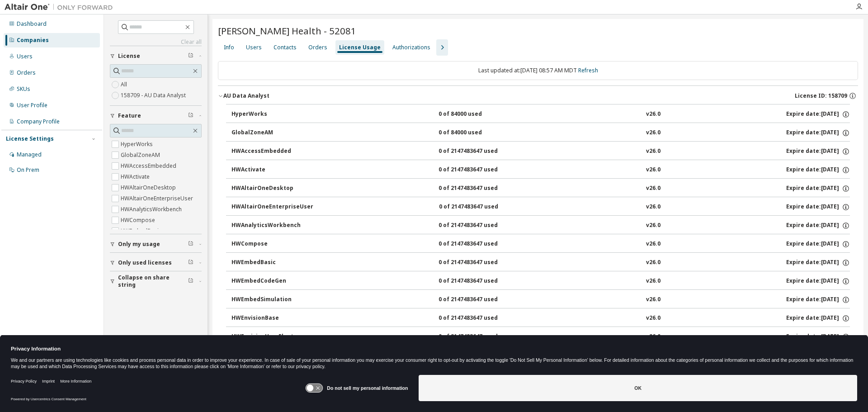 This screenshot has height=412, width=868. I want to click on div: HWEnvisionBase, so click(273, 318).